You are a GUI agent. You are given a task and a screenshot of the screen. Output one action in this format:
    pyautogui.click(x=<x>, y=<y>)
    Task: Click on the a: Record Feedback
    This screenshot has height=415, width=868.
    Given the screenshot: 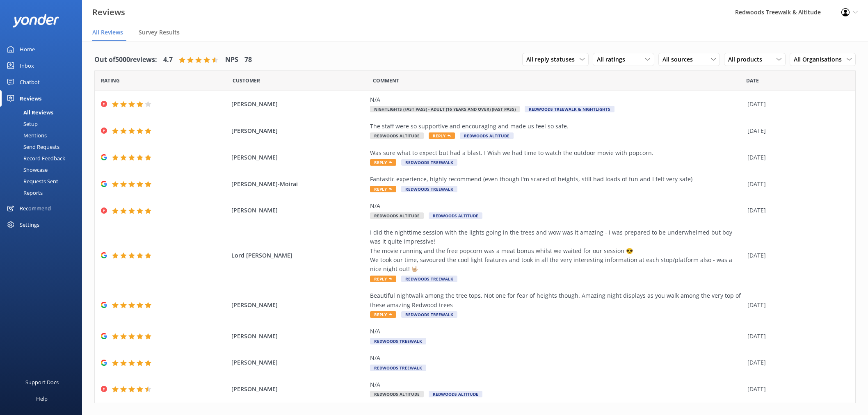 What is the action you would take?
    pyautogui.click(x=43, y=158)
    